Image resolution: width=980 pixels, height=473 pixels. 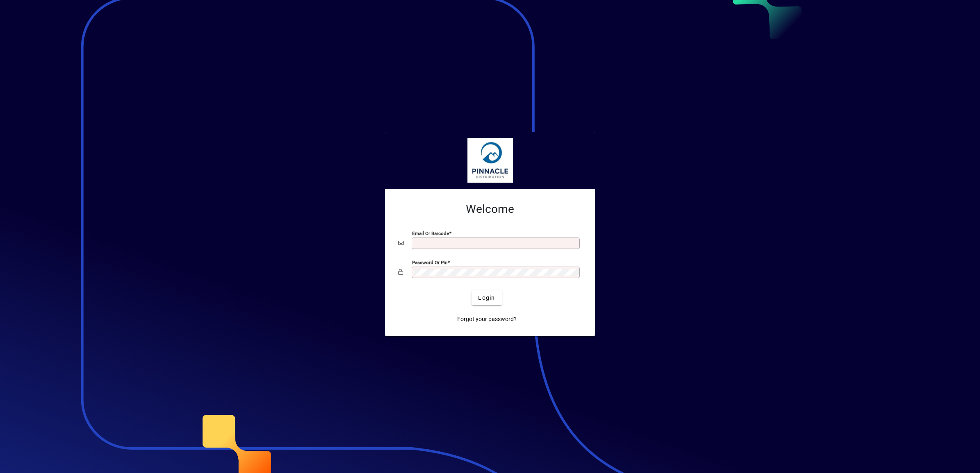 I want to click on span: Login, so click(x=486, y=298).